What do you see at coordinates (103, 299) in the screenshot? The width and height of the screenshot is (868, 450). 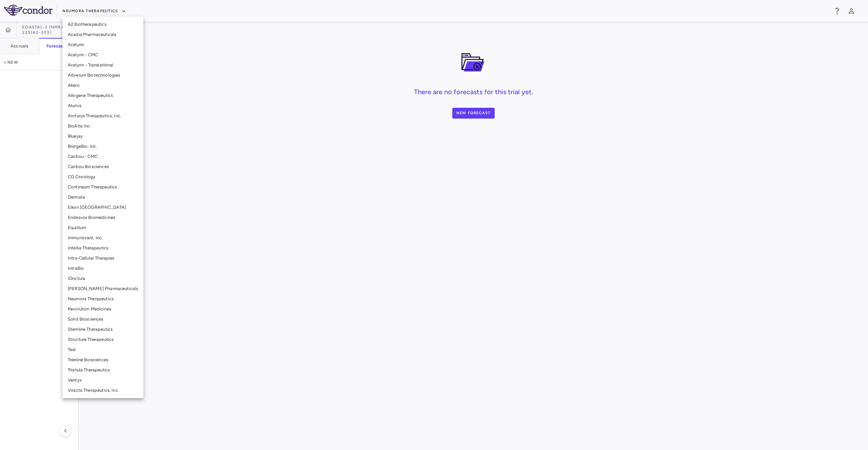 I see `li: Neumora Therapeutics` at bounding box center [103, 299].